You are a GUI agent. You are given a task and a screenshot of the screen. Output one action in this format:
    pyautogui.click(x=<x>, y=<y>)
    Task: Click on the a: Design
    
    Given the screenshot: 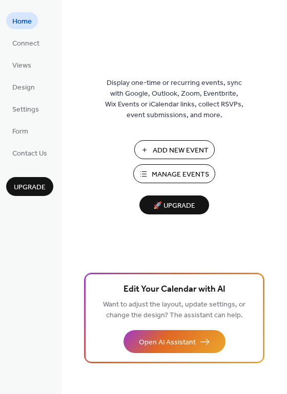 What is the action you would take?
    pyautogui.click(x=24, y=86)
    